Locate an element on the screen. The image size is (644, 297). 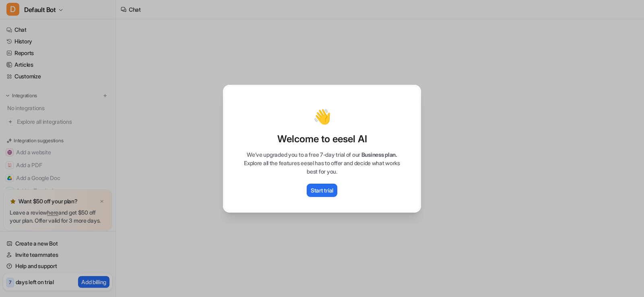
p: Explore all the features eesel has to offer and decide what works best for you. is located at coordinates (322, 167).